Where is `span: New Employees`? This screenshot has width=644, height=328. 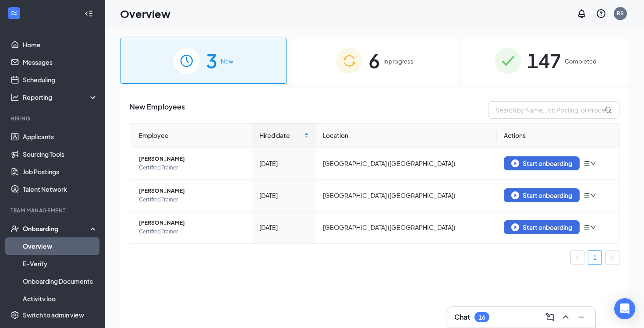
span: New Employees is located at coordinates (157, 110).